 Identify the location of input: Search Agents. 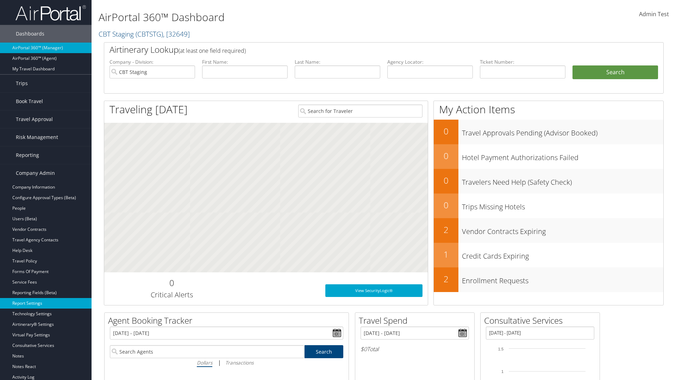
(207, 352).